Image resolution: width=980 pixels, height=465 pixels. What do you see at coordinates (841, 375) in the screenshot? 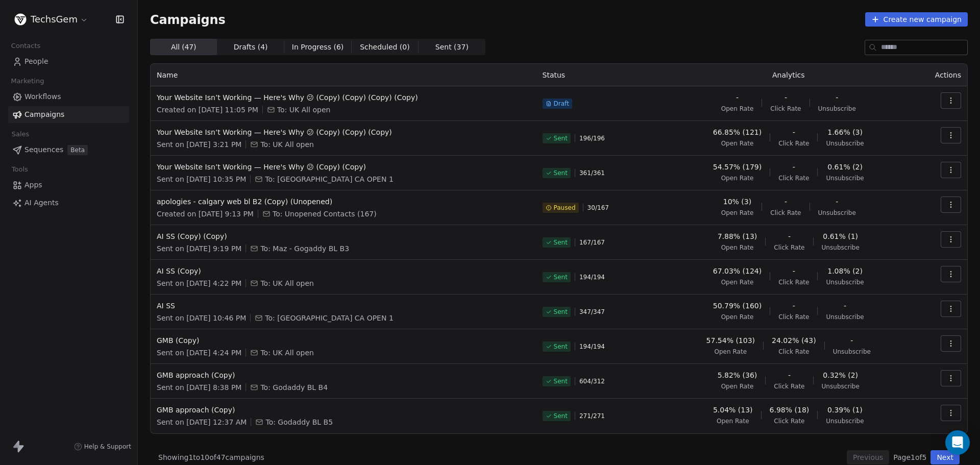
I see `span: 0.32% (2)` at bounding box center [841, 375].